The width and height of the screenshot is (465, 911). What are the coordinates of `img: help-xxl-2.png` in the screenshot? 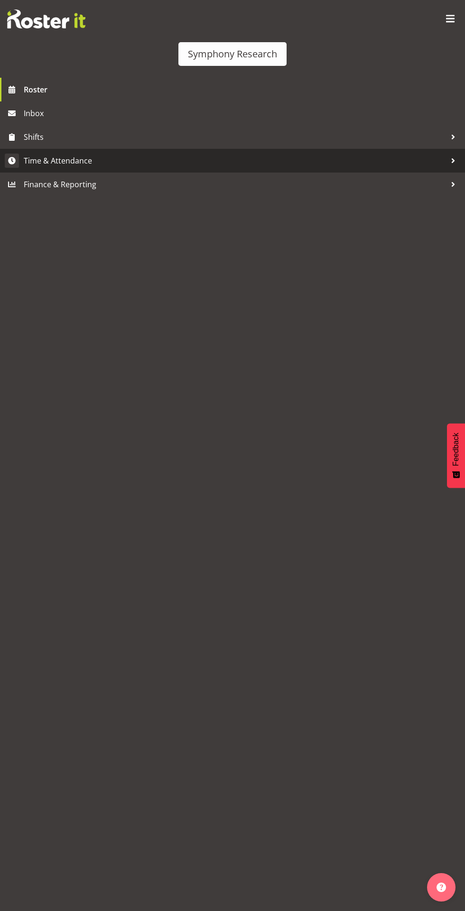 It's located at (441, 887).